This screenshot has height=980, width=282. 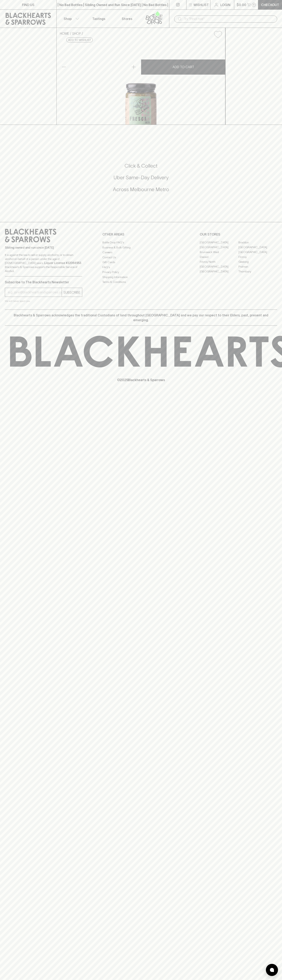 I want to click on a: Careers, so click(x=141, y=252).